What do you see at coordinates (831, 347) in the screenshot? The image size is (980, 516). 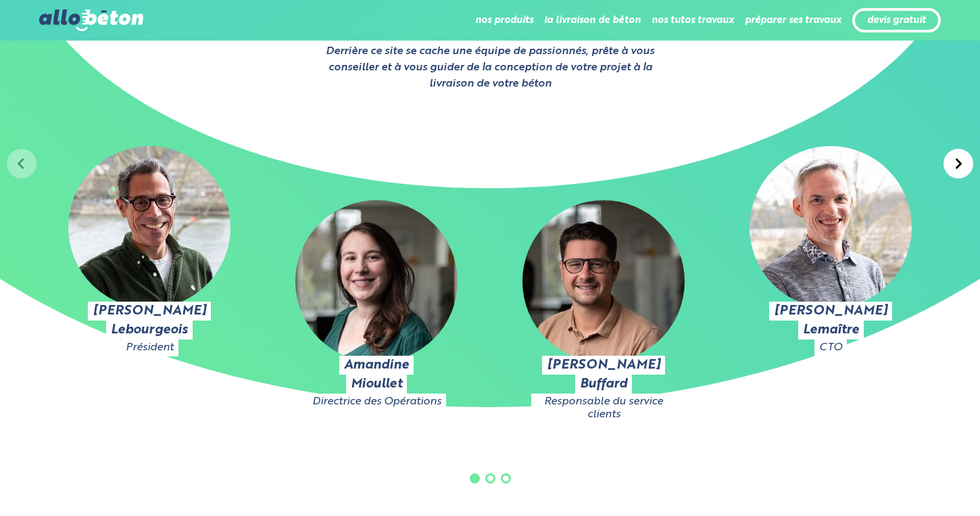 I see `div: CTO` at bounding box center [831, 347].